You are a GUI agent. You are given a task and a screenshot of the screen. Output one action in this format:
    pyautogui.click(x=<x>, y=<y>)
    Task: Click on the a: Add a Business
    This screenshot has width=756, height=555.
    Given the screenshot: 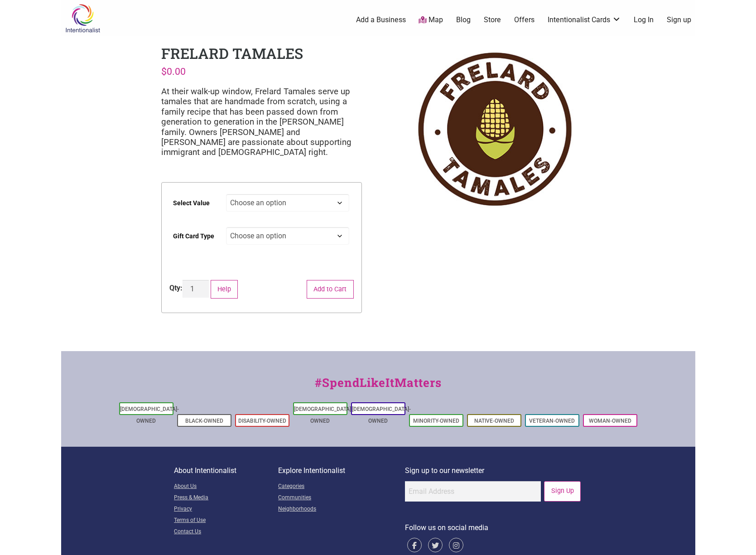 What is the action you would take?
    pyautogui.click(x=381, y=20)
    